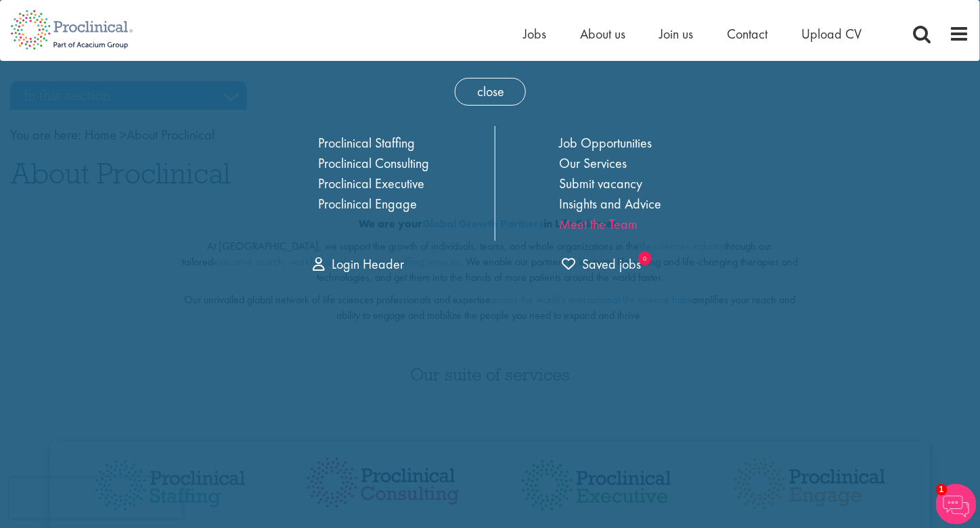 The width and height of the screenshot is (980, 528). Describe the element at coordinates (593, 164) in the screenshot. I see `a: Our Services` at that location.